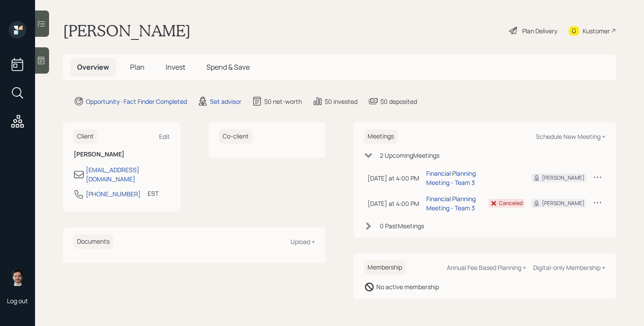 This screenshot has width=644, height=326. What do you see at coordinates (486, 267) in the screenshot?
I see `div: Annual Fee Based Planning +` at bounding box center [486, 267].